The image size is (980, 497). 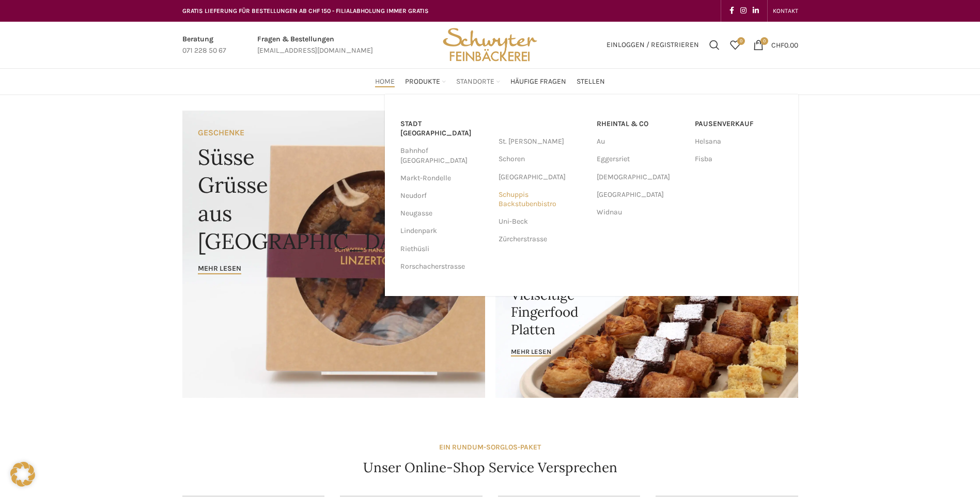 I want to click on span: Produkte, so click(x=422, y=81).